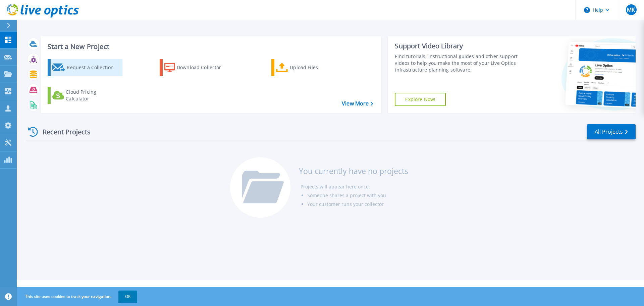 The width and height of the screenshot is (644, 306). Describe the element at coordinates (63, 132) in the screenshot. I see `div: Recent Projects` at that location.